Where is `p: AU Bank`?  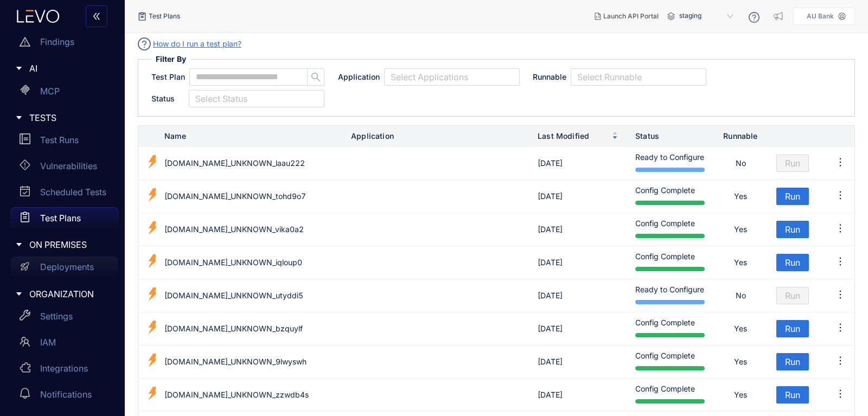
p: AU Bank is located at coordinates (821, 16).